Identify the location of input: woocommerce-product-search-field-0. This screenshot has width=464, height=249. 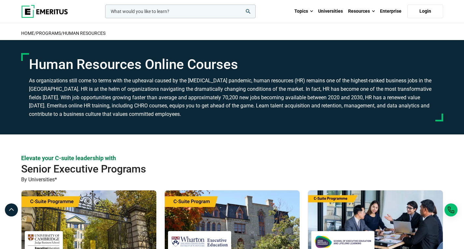
(180, 11).